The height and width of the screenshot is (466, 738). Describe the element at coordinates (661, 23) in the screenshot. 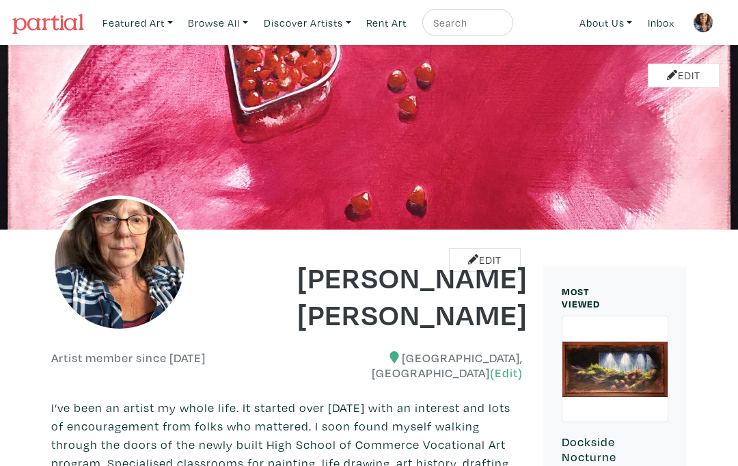

I see `a: Inbox` at that location.